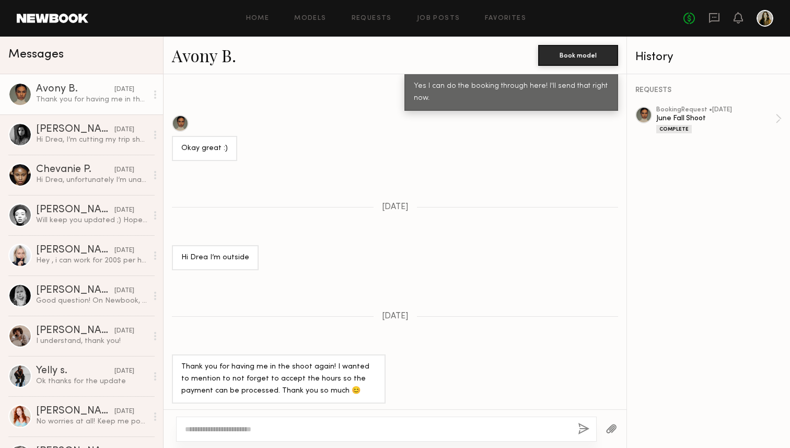 Image resolution: width=790 pixels, height=448 pixels. I want to click on a: Favorites, so click(505, 18).